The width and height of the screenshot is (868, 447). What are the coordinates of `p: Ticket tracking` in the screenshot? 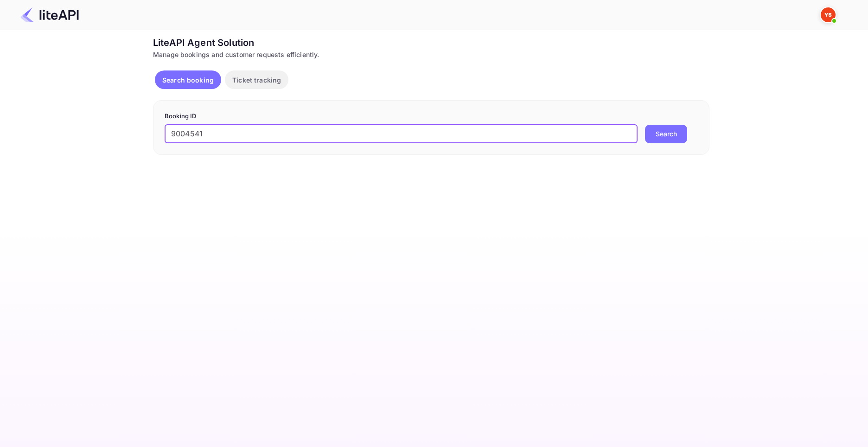 It's located at (256, 80).